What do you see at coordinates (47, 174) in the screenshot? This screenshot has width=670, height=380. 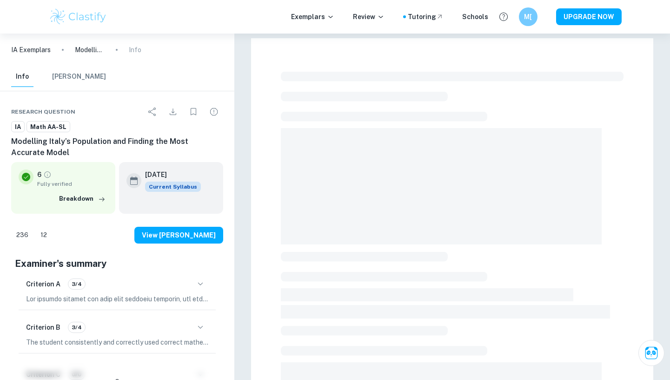 I see `a: Grade fully verified` at bounding box center [47, 174].